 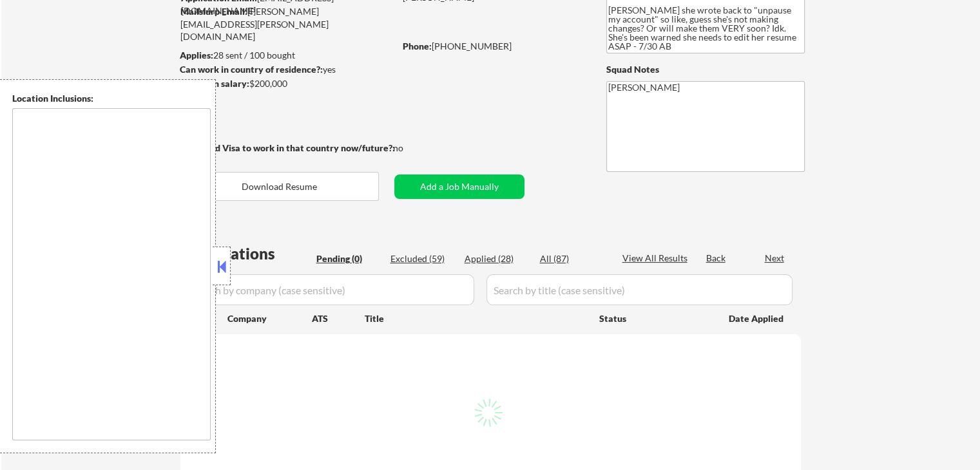 What do you see at coordinates (497, 259) in the screenshot?
I see `div: Applied (28)` at bounding box center [497, 259].